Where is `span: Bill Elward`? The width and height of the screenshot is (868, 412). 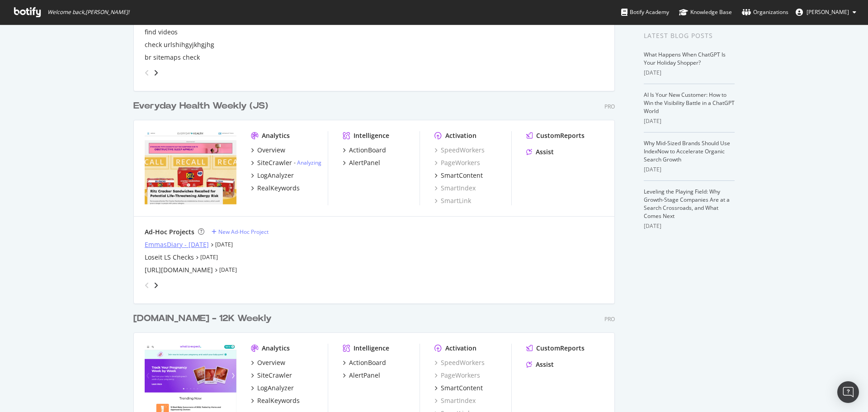 span: Bill Elward is located at coordinates (828, 12).